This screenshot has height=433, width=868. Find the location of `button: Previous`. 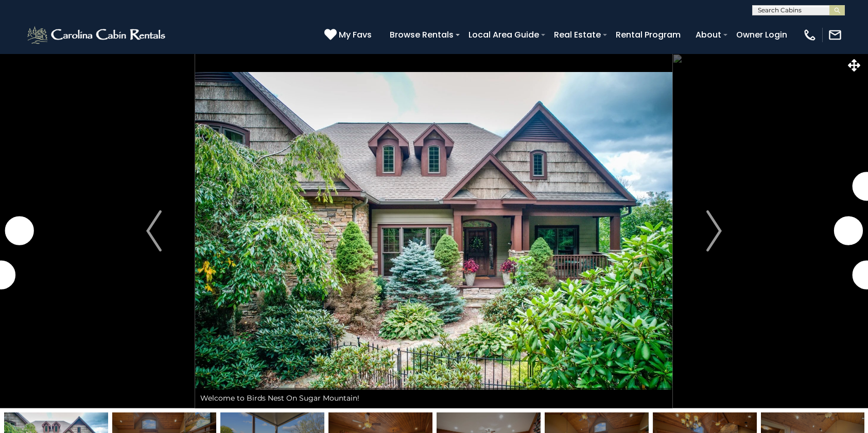

button: Previous is located at coordinates (154, 231).